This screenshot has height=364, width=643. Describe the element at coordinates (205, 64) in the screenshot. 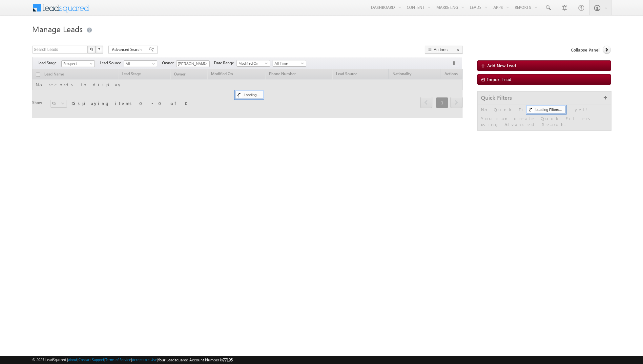

I see `a: Show All Items` at that location.